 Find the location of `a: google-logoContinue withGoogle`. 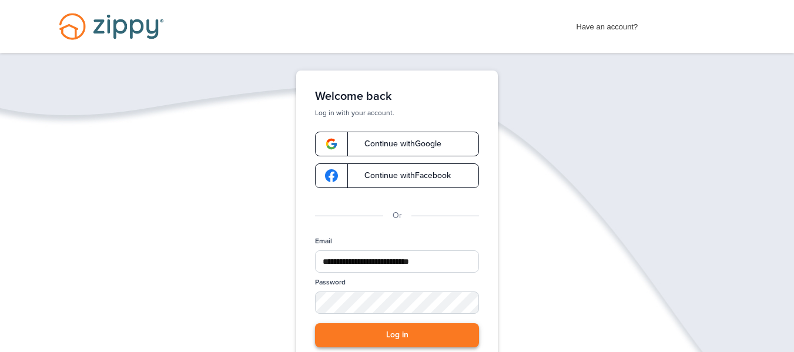

a: google-logoContinue withGoogle is located at coordinates (396, 144).